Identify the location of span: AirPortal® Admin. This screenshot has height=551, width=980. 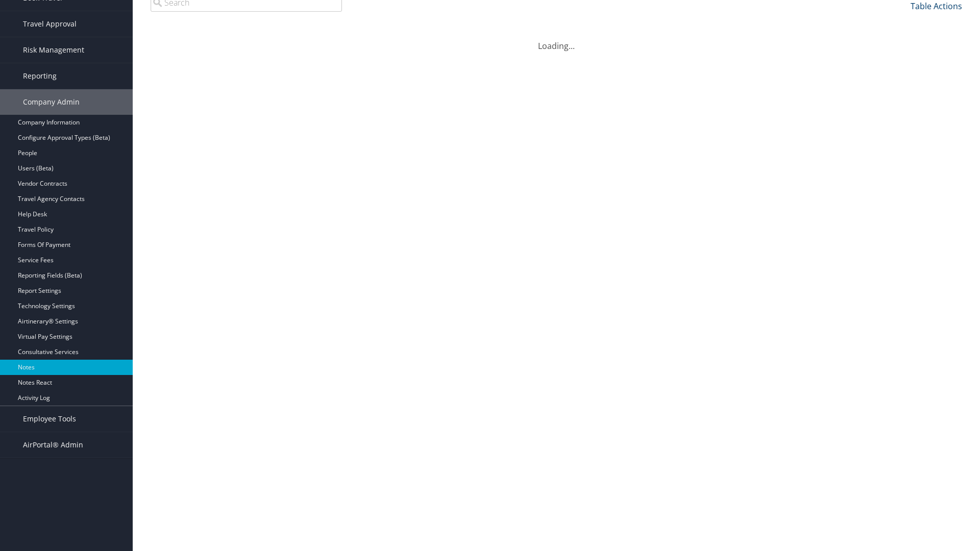
(53, 445).